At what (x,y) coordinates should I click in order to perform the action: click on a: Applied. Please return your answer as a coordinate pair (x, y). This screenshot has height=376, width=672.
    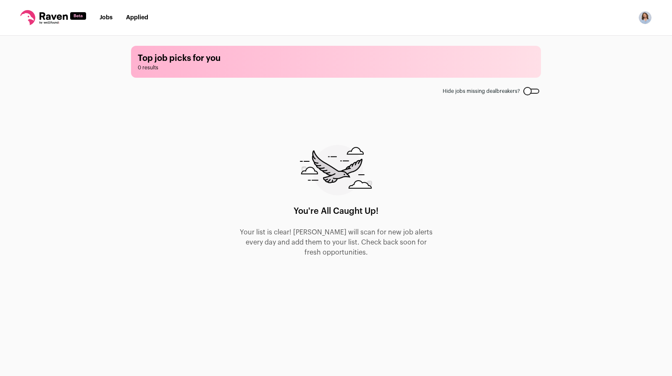
    Looking at the image, I should click on (137, 18).